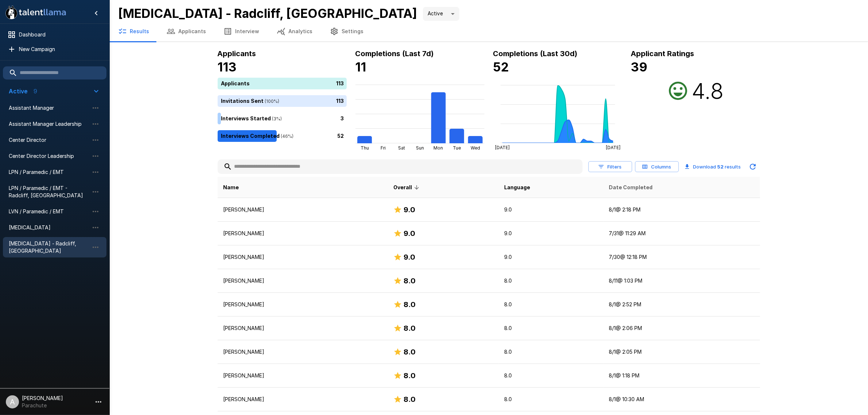 The height and width of the screenshot is (415, 868). What do you see at coordinates (441, 14) in the screenshot?
I see `div: Active` at bounding box center [441, 14].